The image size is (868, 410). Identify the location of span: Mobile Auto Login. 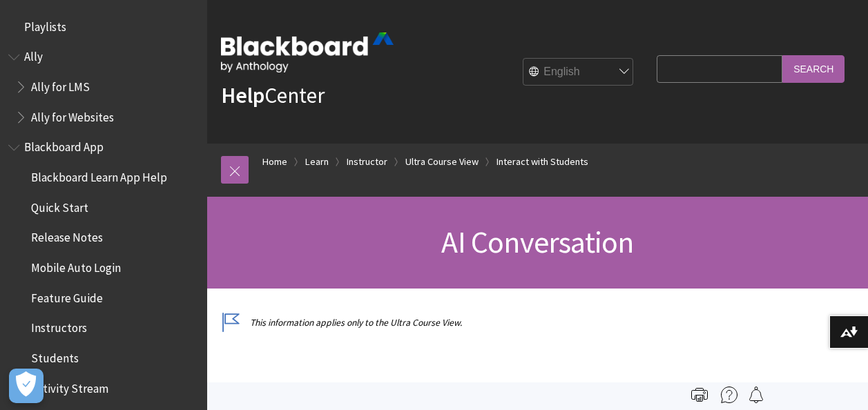
(76, 265).